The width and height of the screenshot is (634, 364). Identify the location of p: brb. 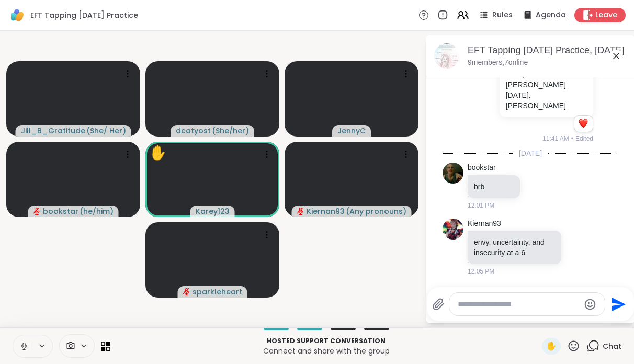
(494, 187).